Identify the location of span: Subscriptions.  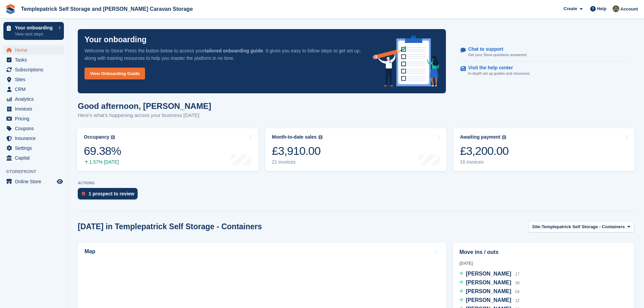
(35, 70).